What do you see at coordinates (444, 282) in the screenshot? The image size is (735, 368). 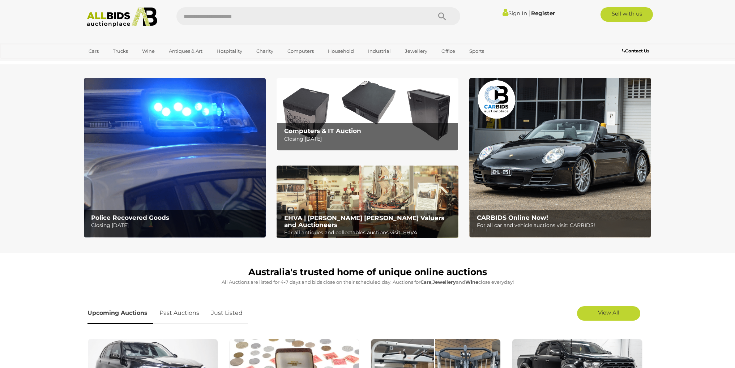 I see `strong: Jewellery` at bounding box center [444, 282].